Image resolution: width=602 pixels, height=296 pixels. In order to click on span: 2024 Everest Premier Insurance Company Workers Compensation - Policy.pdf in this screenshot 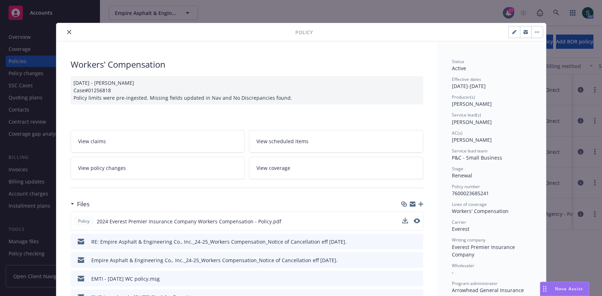, I will do `click(189, 221)`.